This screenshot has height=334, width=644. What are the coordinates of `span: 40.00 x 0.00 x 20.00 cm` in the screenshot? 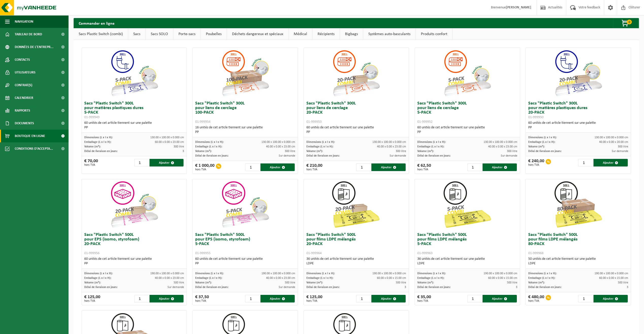 It's located at (614, 142).